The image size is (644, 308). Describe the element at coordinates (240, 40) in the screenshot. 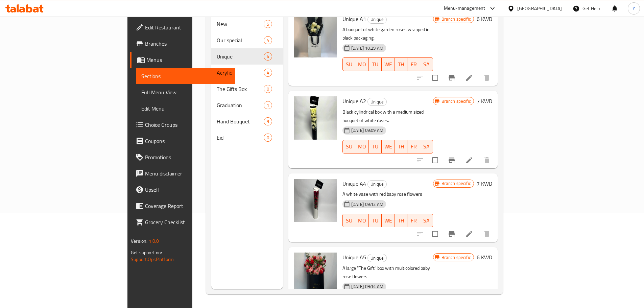

I see `div: Our special` at that location.